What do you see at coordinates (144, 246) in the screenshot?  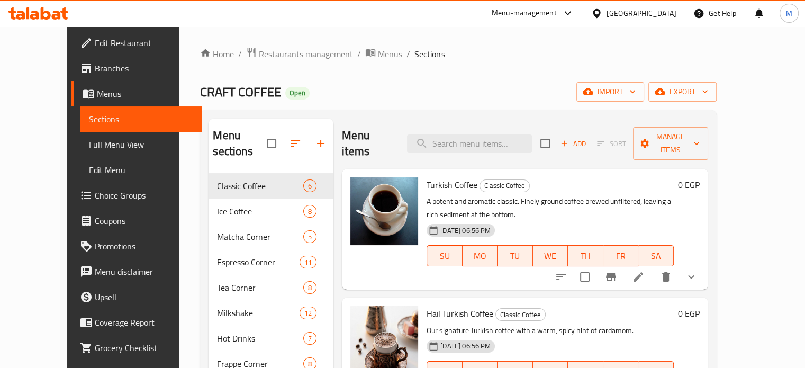 I see `span: Promotions` at bounding box center [144, 246].